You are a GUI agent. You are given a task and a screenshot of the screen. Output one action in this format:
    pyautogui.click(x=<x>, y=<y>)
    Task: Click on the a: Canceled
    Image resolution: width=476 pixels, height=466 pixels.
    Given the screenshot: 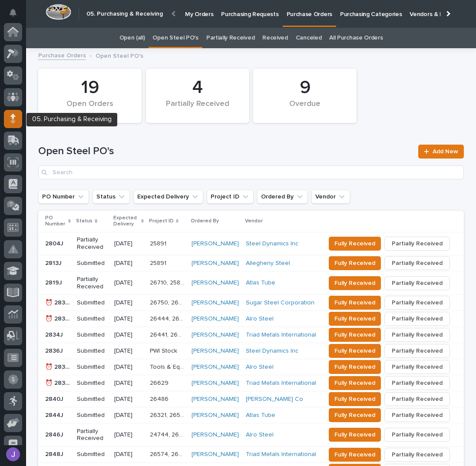 What is the action you would take?
    pyautogui.click(x=309, y=38)
    